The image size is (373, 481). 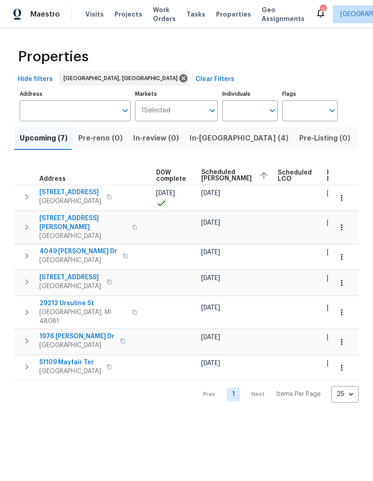 What do you see at coordinates (177, 94) in the screenshot?
I see `label: Markets` at bounding box center [177, 94].